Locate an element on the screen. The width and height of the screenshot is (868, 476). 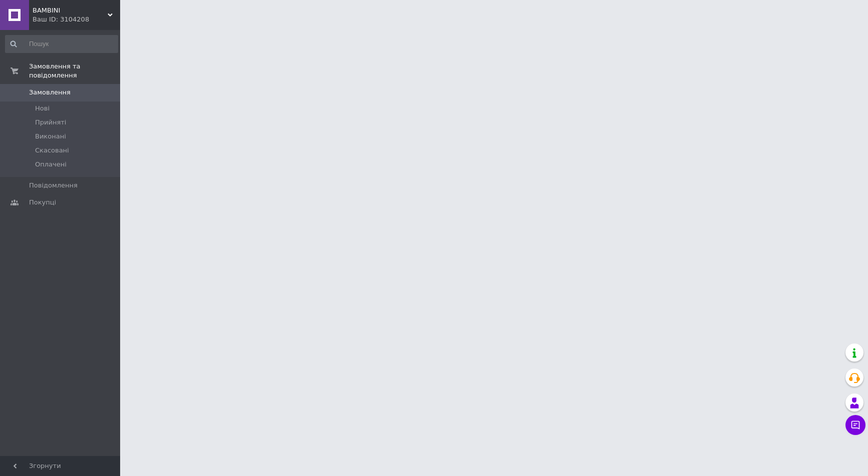
span: Замовлення та повідомлення is located at coordinates (75, 71).